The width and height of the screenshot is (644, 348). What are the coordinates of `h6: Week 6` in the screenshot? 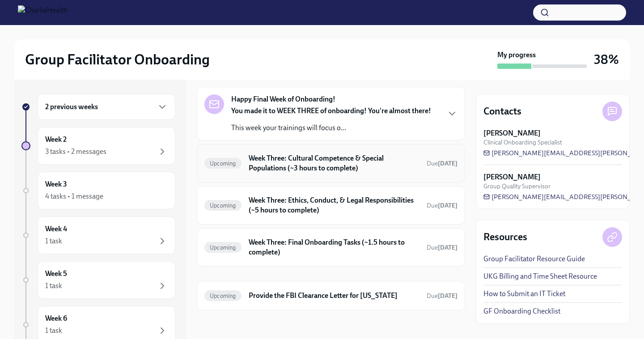 It's located at (56, 318).